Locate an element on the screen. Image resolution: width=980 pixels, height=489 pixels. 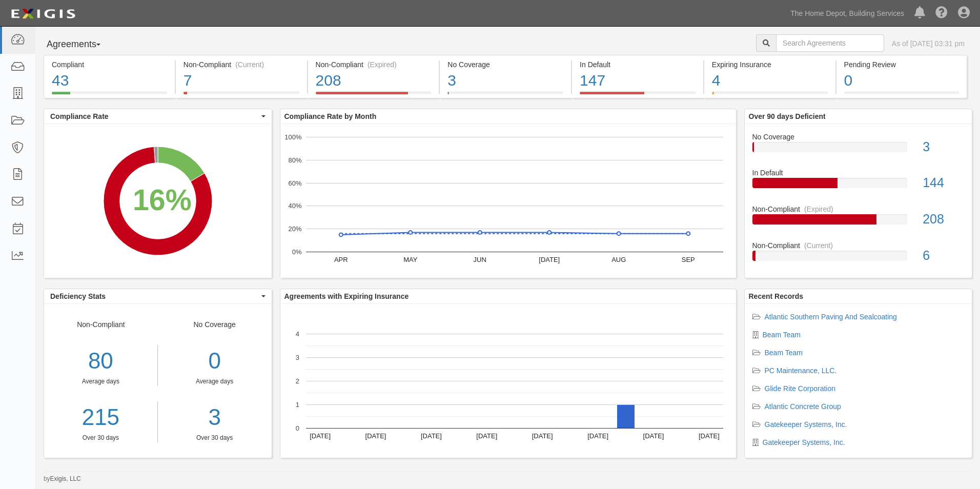
i: Help Center - Complianz is located at coordinates (941, 13).